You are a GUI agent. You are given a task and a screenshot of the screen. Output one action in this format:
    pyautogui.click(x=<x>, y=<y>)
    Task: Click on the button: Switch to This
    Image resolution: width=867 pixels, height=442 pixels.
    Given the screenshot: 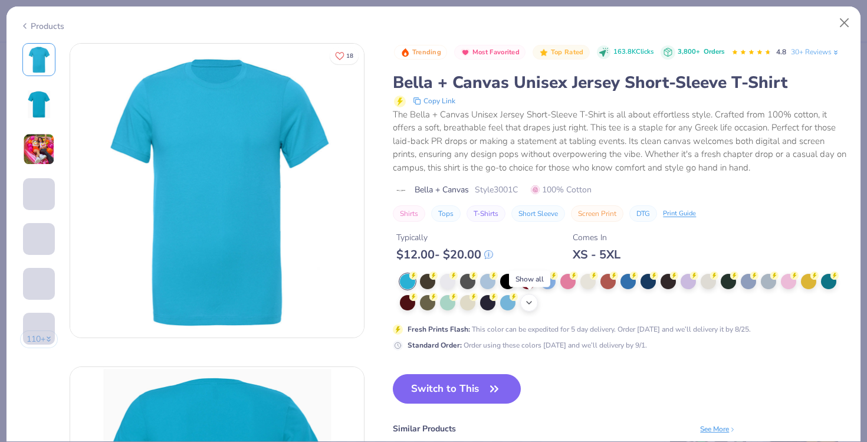 What is the action you would take?
    pyautogui.click(x=457, y=389)
    